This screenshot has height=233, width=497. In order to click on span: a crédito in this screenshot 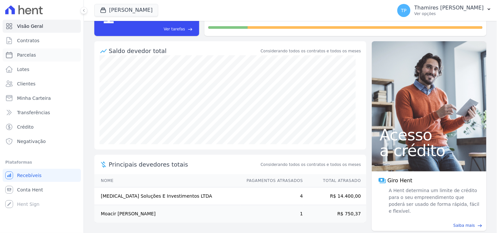, I will do `click(429, 151)`.